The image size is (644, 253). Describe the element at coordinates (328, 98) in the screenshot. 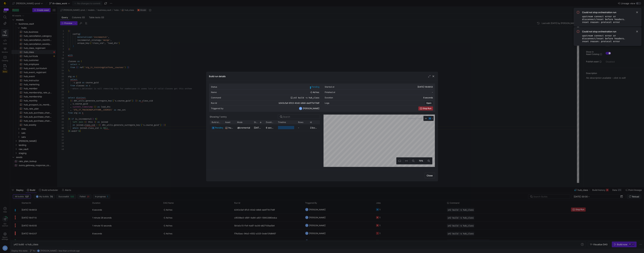

I see `div: Duration` at that location.